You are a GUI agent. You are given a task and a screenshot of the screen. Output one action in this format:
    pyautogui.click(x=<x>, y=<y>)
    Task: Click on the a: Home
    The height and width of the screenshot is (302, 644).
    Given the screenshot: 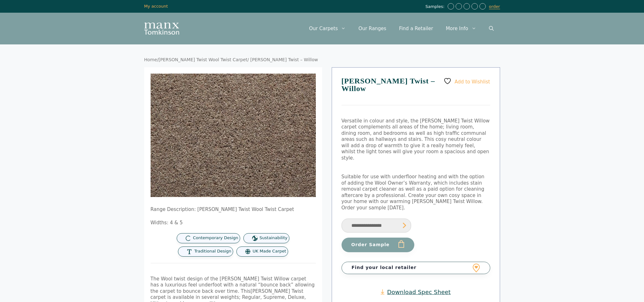 What is the action you would take?
    pyautogui.click(x=151, y=59)
    